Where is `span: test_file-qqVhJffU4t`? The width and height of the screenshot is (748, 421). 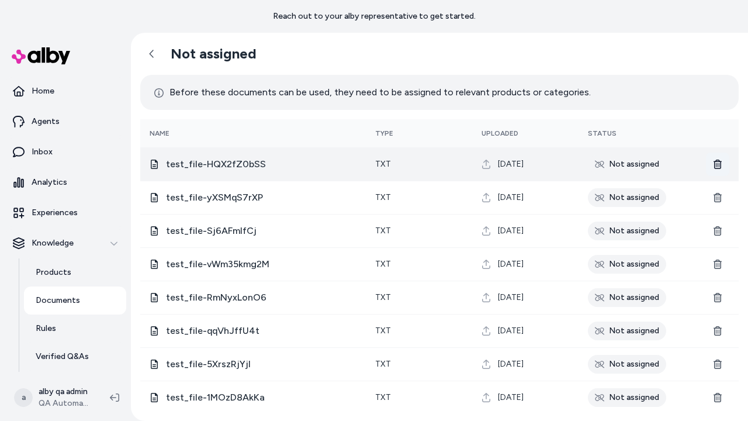 span: test_file-qqVhJffU4t is located at coordinates (261, 331).